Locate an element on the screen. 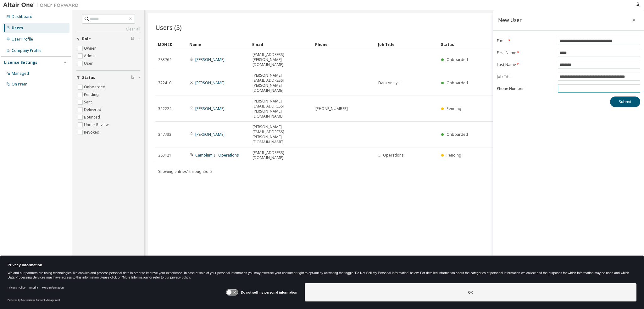 This screenshot has height=309, width=644. label: E-mail is located at coordinates (526, 41).